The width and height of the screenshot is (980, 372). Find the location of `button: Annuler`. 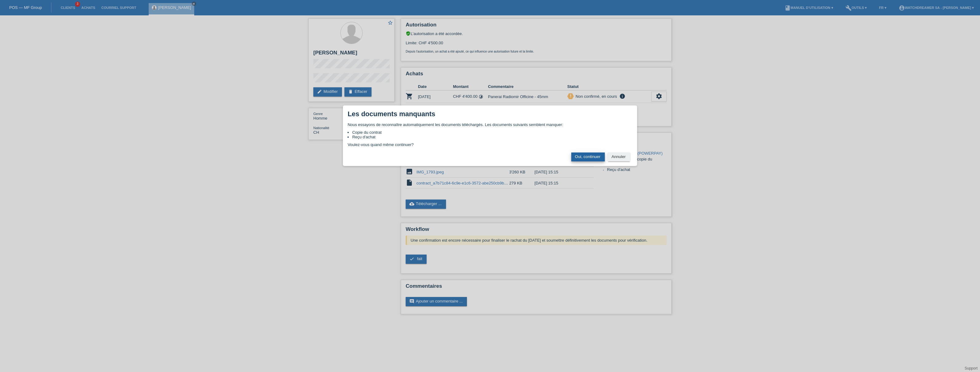

button: Annuler is located at coordinates (619, 157).